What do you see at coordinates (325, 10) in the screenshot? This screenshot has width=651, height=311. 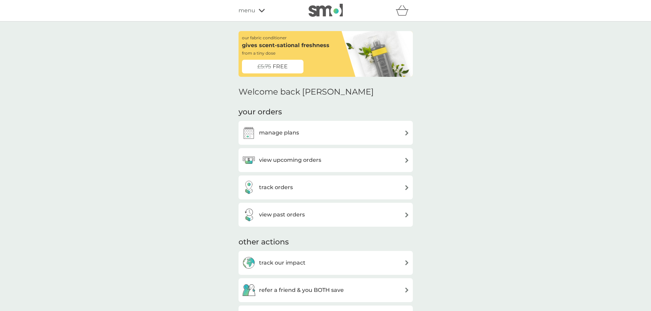 I see `img: smol` at bounding box center [325, 10].